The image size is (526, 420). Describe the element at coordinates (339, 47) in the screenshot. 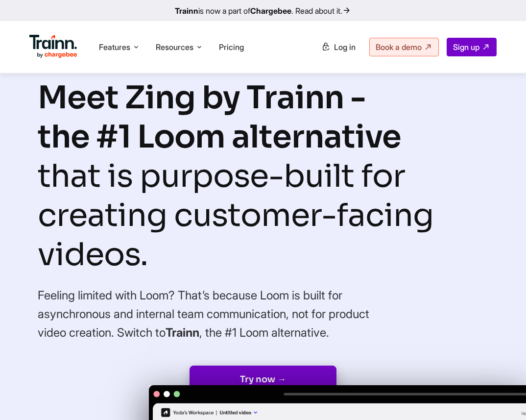

I see `a: Log in` at that location.